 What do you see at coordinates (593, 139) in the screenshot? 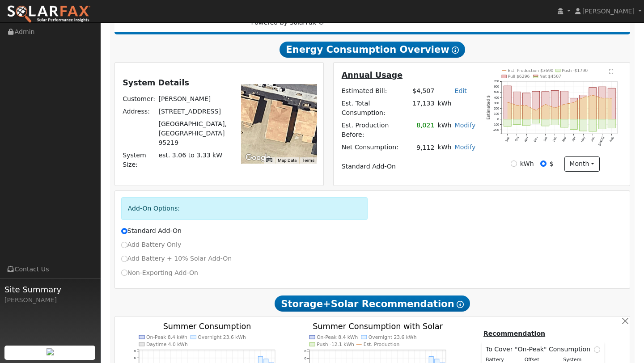
I see `text: Jun` at bounding box center [593, 139].